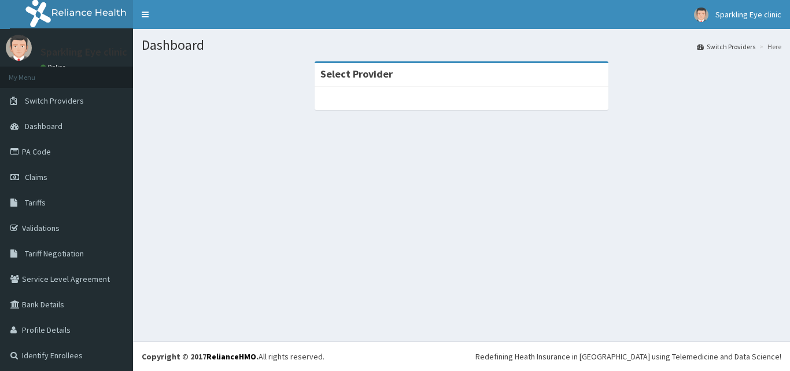 The width and height of the screenshot is (790, 371). I want to click on a: Online, so click(54, 67).